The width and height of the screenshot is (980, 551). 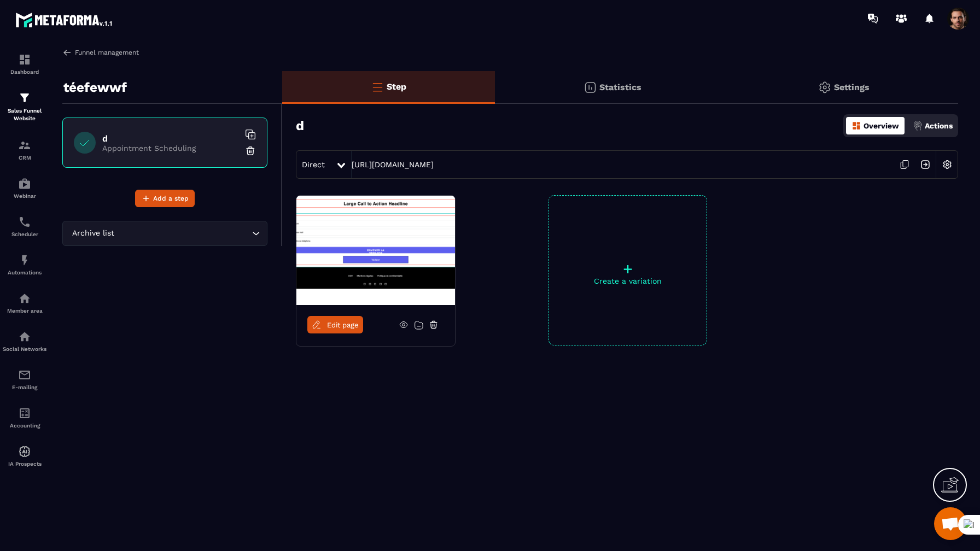 I want to click on a: formationformationDashboard, so click(x=24, y=64).